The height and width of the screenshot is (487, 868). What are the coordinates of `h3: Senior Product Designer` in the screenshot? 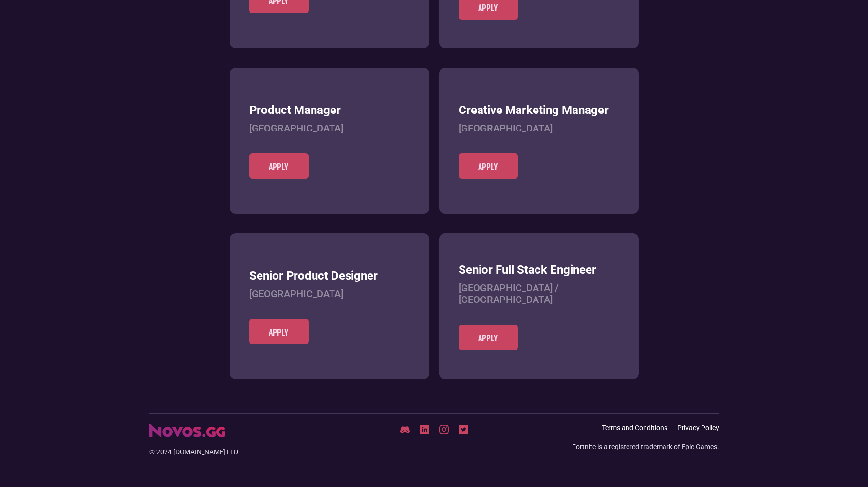 It's located at (330, 276).